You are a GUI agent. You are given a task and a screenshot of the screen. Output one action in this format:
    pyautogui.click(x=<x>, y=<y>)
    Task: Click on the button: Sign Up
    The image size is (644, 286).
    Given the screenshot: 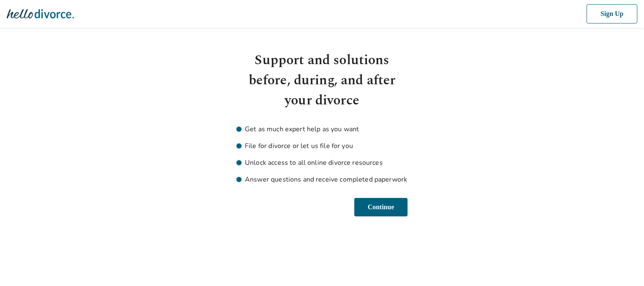 What is the action you would take?
    pyautogui.click(x=611, y=14)
    